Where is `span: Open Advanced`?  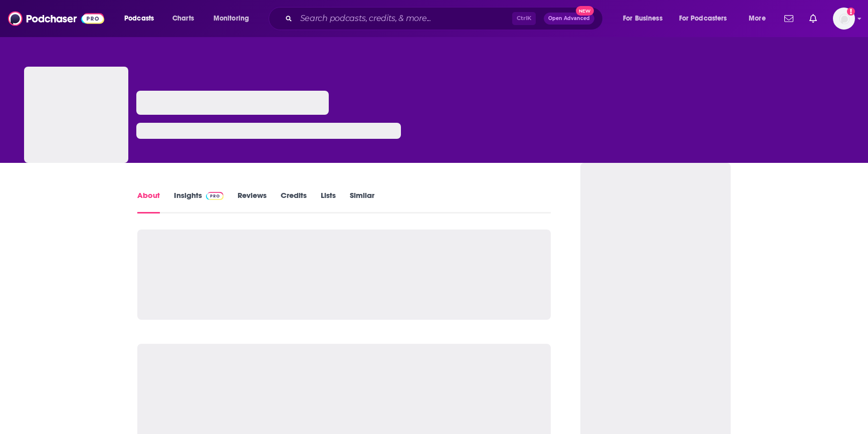
span: Open Advanced is located at coordinates (569, 19).